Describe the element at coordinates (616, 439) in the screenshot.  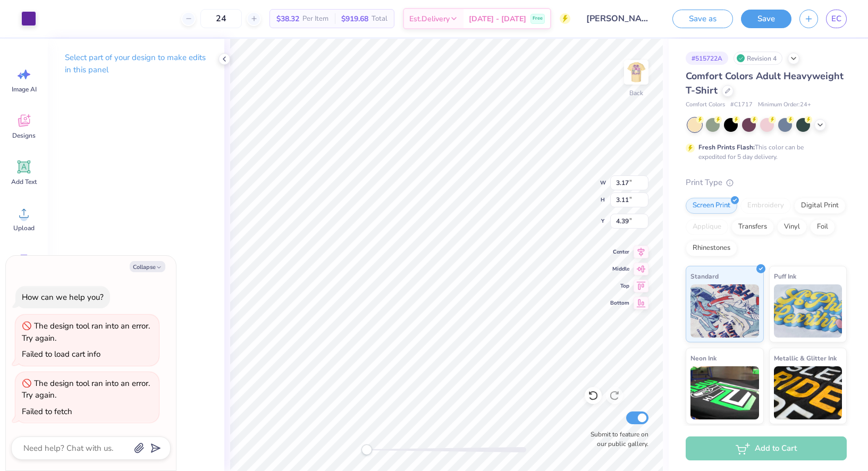
I see `label: Submit to feature on our public gallery.` at that location.